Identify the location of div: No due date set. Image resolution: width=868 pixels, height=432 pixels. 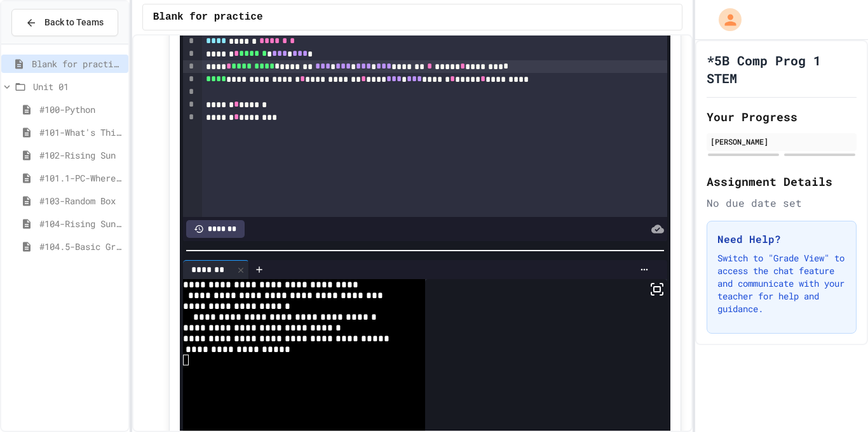
(781, 203).